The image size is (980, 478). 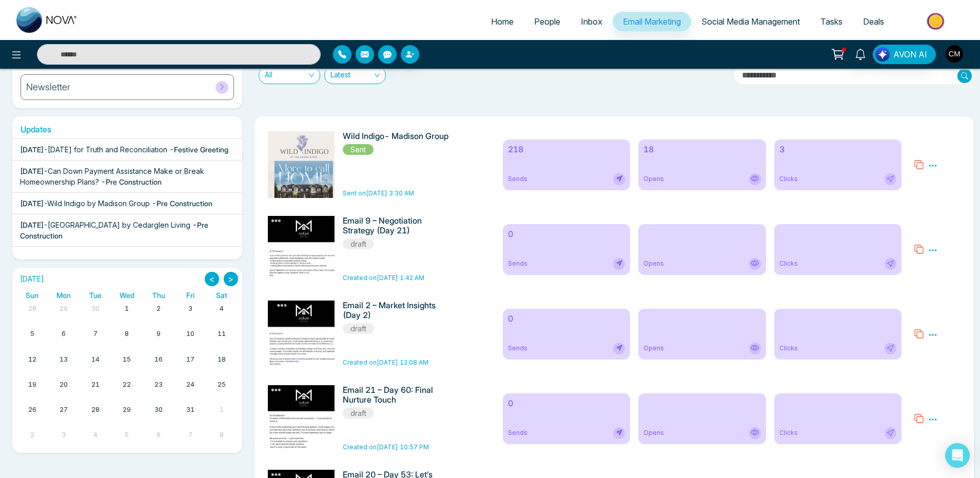 I want to click on td: October 17, 2025, so click(x=190, y=365).